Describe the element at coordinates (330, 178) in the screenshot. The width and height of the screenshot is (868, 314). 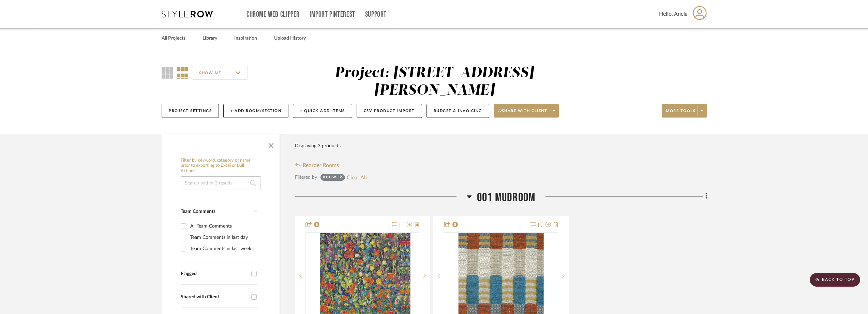
I see `div: BDDW` at that location.